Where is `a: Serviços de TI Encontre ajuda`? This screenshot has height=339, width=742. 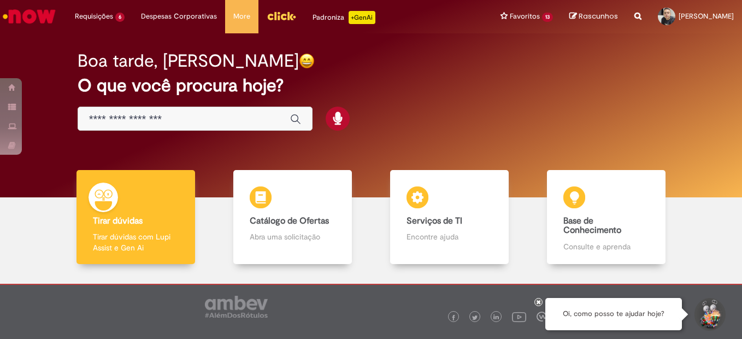
a: Serviços de TI Encontre ajuda is located at coordinates (449, 217).